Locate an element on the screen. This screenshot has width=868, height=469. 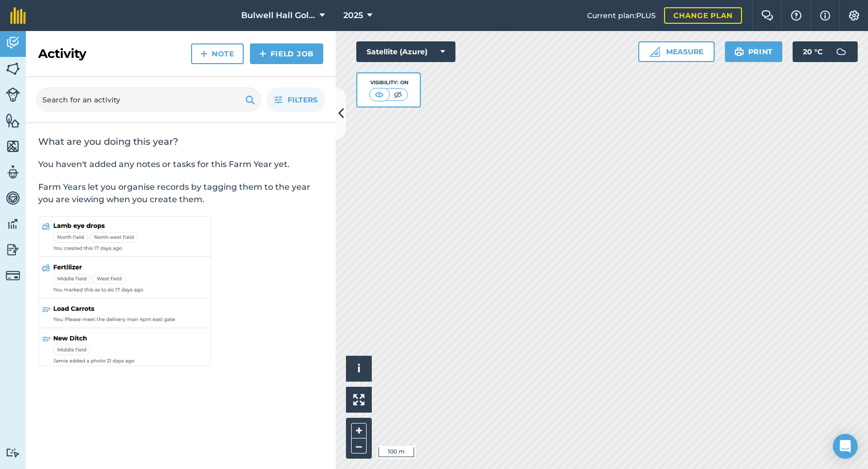
div: Visibility: On is located at coordinates (389, 83).